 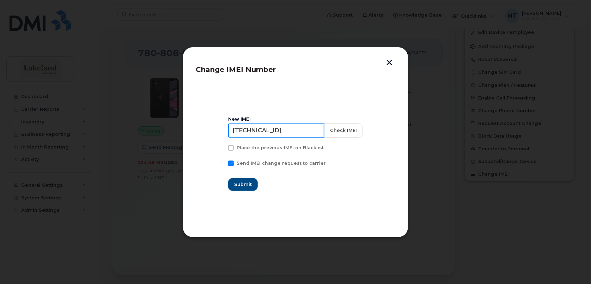 What do you see at coordinates (221, 162) in the screenshot?
I see `input: Send IMEI change request to carrier` at bounding box center [221, 162].